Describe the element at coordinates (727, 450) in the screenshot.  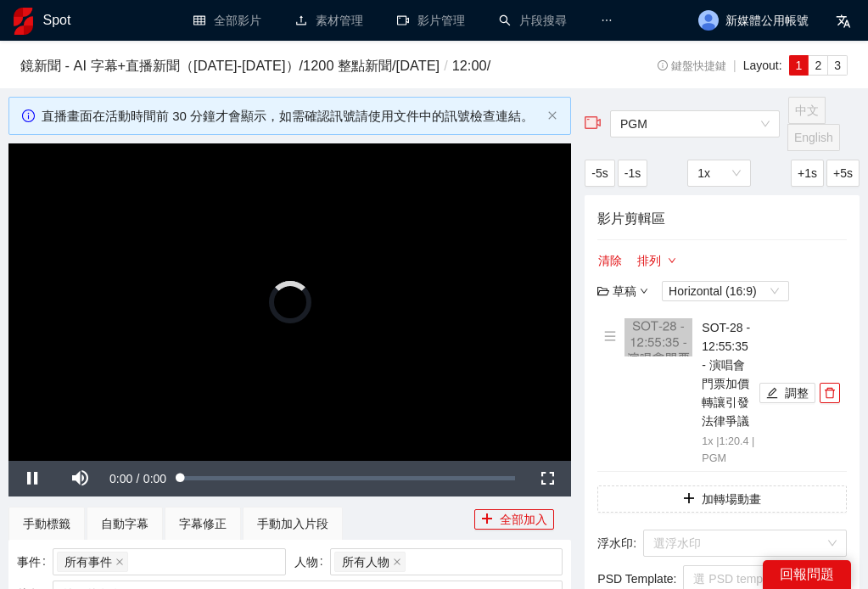
I see `p: 1x | 1:20.4 | PGM` at that location.